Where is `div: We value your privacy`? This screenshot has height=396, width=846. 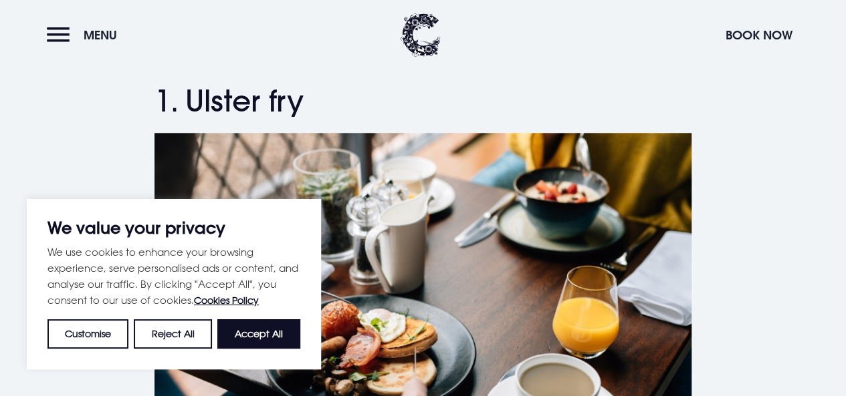
div: We value your privacy is located at coordinates (174, 284).